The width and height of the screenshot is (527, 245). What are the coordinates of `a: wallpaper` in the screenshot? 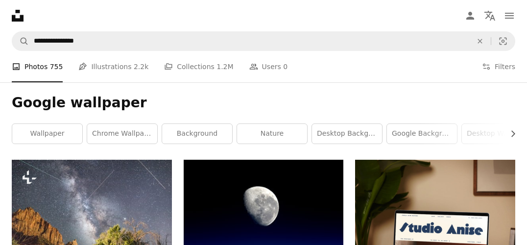 It's located at (47, 134).